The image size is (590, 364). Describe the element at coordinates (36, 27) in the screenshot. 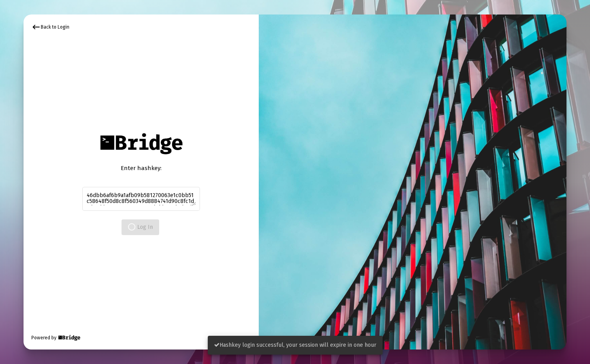

I see `mat-icon: keyboard_backspace` at that location.